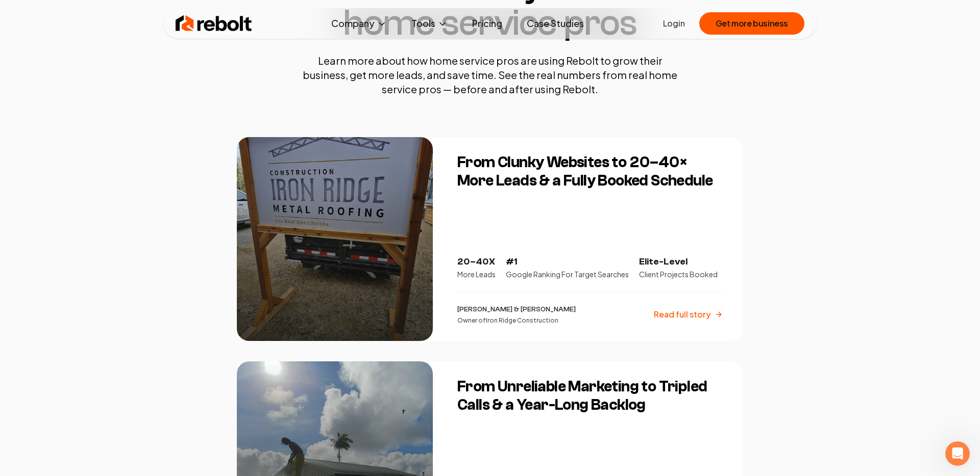 This screenshot has width=980, height=476. Describe the element at coordinates (679, 262) in the screenshot. I see `p: Elite-Level` at that location.